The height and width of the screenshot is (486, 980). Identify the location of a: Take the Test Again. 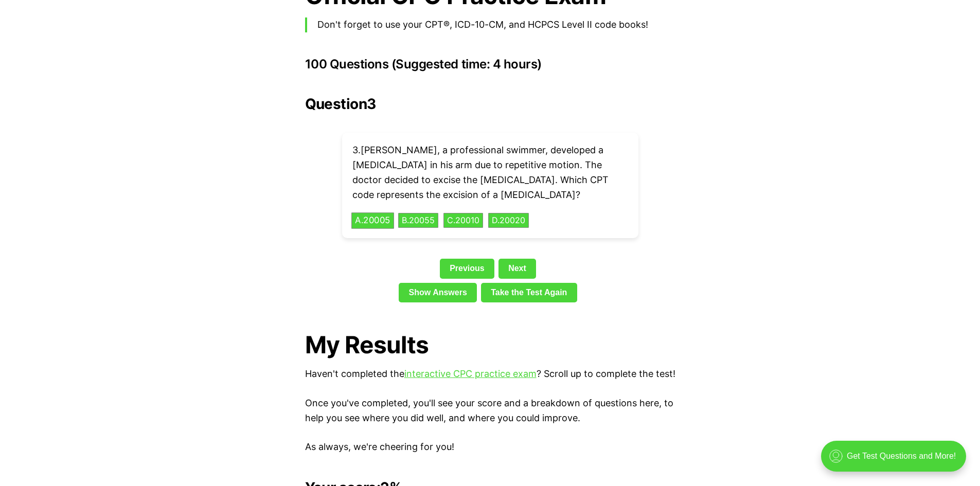
(529, 293).